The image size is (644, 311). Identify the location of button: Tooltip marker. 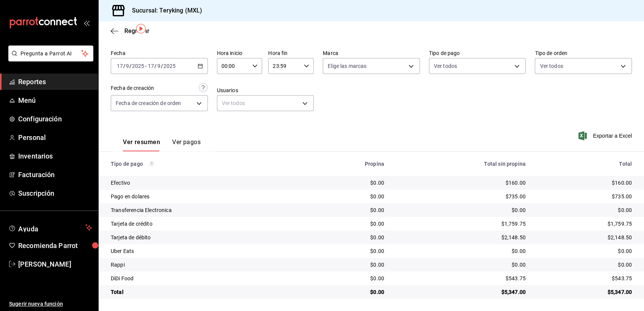
(141, 28).